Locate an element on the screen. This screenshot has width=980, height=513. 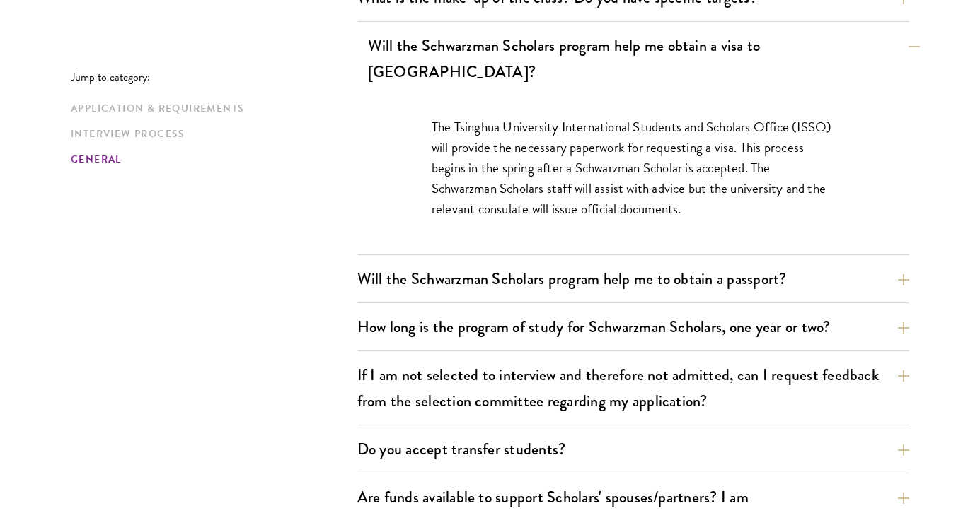
button: Will the Schwarzman Scholars program help me to obtain a passport? is located at coordinates (633, 278).